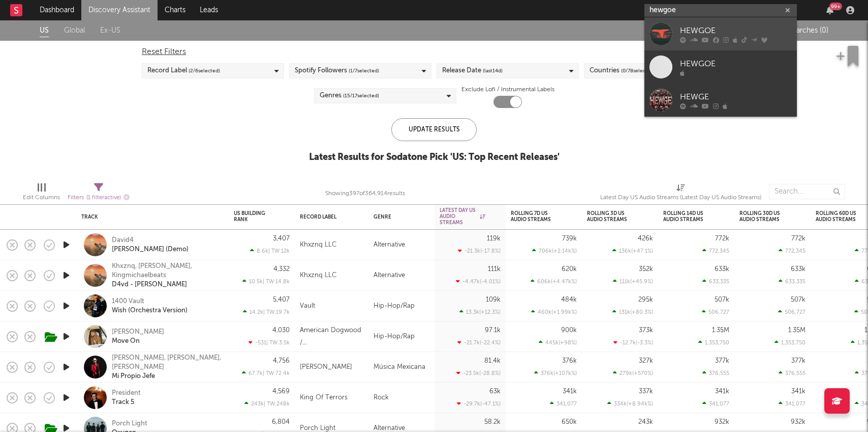 The height and width of the screenshot is (432, 868). I want to click on div: Update Results, so click(434, 130).